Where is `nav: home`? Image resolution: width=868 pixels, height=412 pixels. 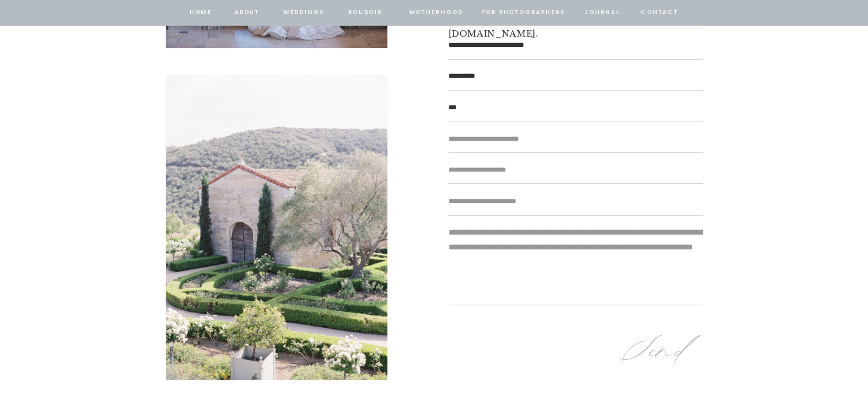
nav: home is located at coordinates (201, 13).